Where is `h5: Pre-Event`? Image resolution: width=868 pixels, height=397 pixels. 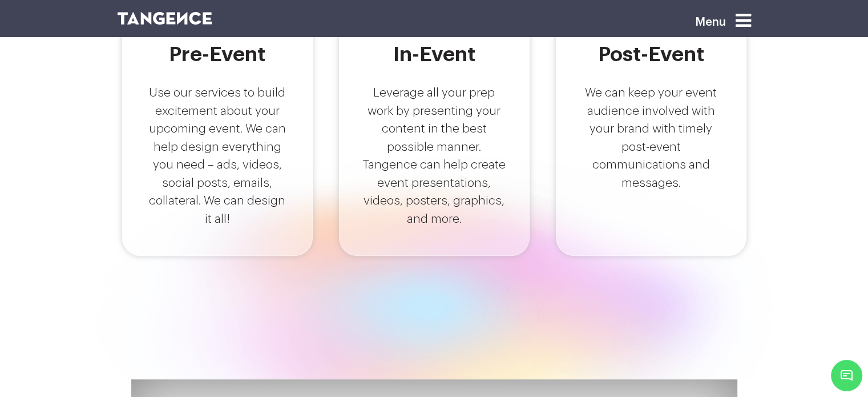
h5: Pre-Event is located at coordinates (217, 54).